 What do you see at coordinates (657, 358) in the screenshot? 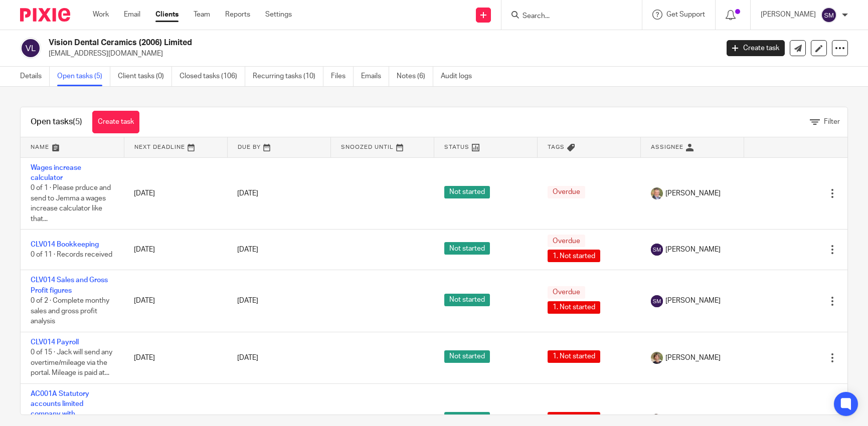
I see `img: High%20Res%20Andrew%20Price%20Accountants_Poppy%20Jakes%20photography-1142.jpg` at bounding box center [657, 358].